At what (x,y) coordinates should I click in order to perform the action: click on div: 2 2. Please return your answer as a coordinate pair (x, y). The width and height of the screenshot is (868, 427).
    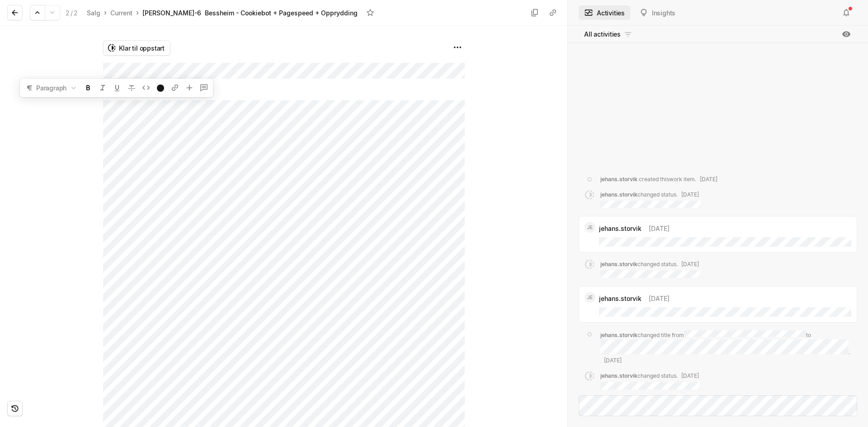
    Looking at the image, I should click on (71, 13).